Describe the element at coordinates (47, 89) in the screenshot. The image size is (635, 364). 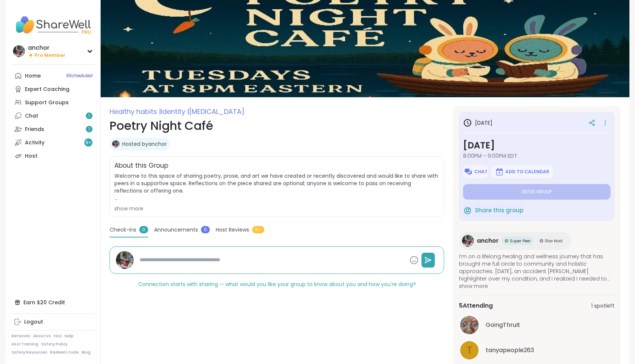
I see `div: Expert Coaching` at that location.